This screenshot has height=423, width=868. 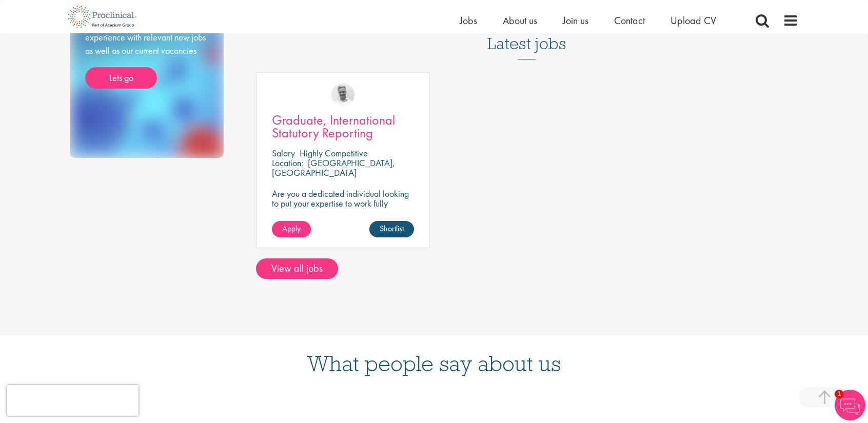 I want to click on a: About us, so click(x=520, y=21).